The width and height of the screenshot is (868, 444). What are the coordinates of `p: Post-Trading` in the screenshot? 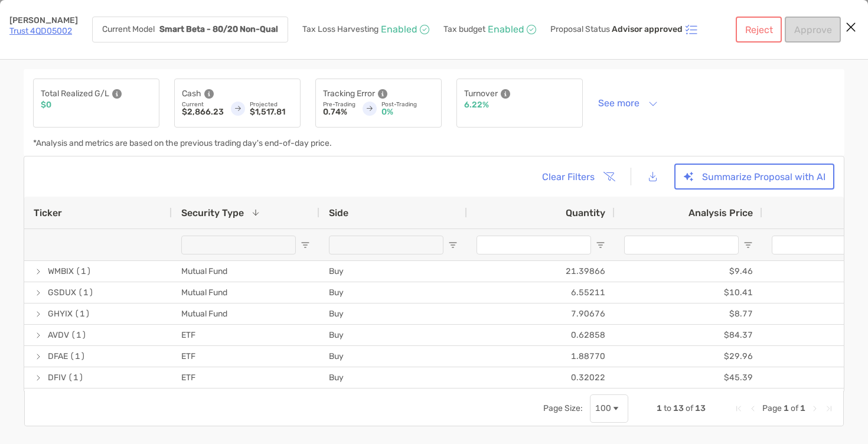 It's located at (407, 105).